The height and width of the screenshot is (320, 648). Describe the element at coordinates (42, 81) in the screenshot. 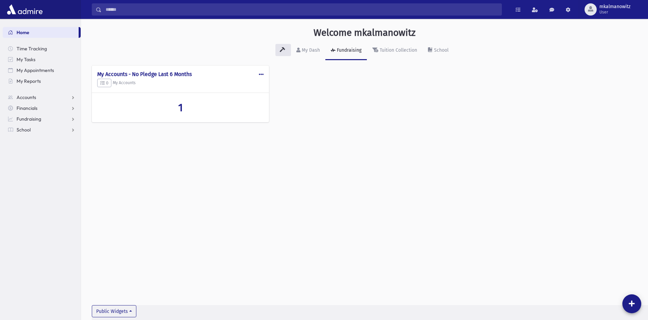

I see `a: My Reports` at that location.